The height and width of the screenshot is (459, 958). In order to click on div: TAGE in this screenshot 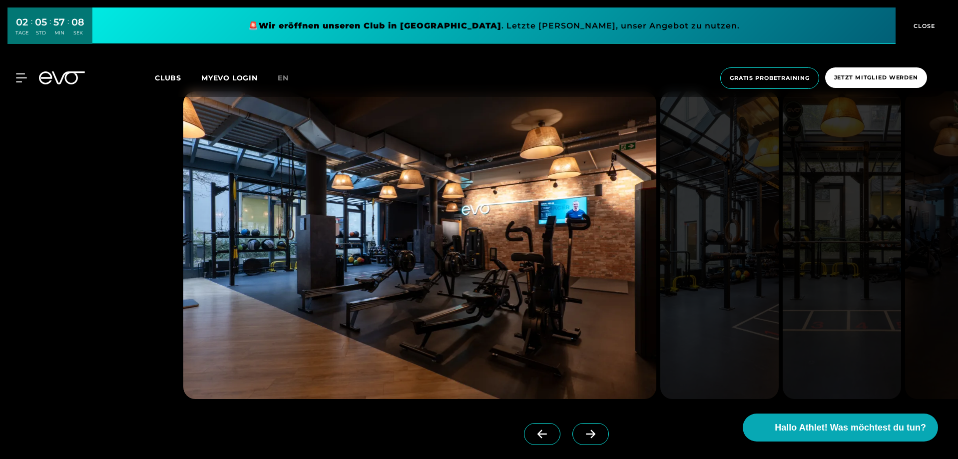, I will do `click(22, 33)`.